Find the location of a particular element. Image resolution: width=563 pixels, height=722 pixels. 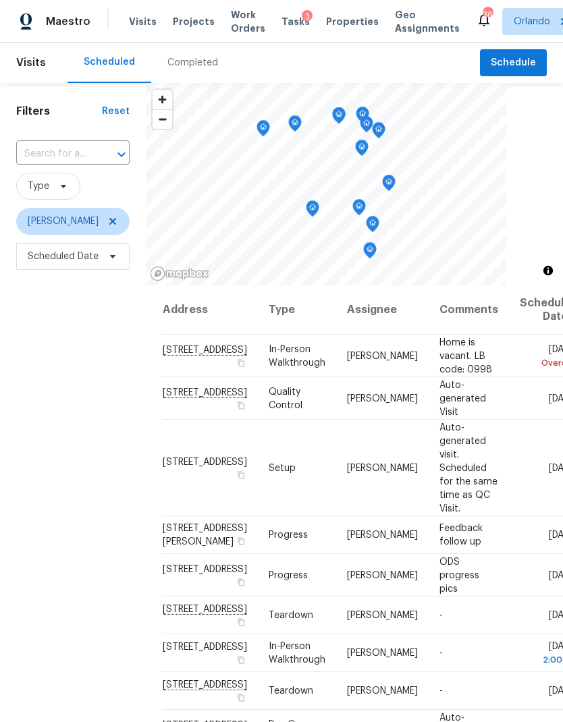

span: Schedule is located at coordinates (513, 63).